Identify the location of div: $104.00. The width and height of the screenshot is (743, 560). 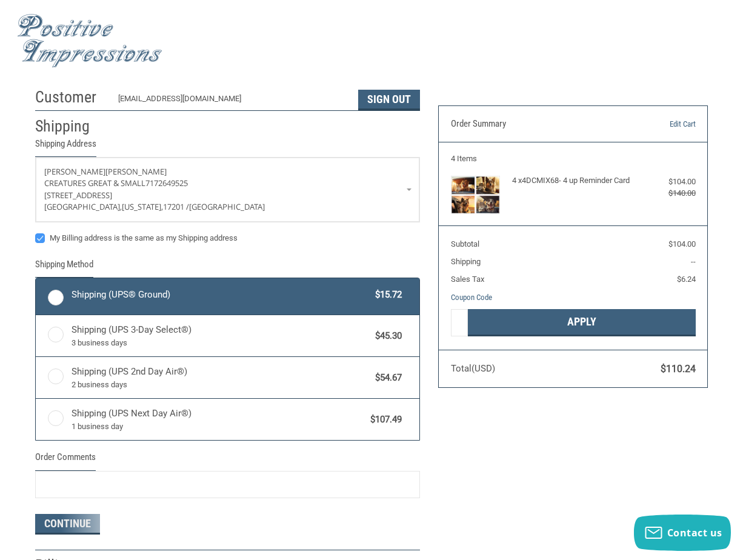
(665, 182).